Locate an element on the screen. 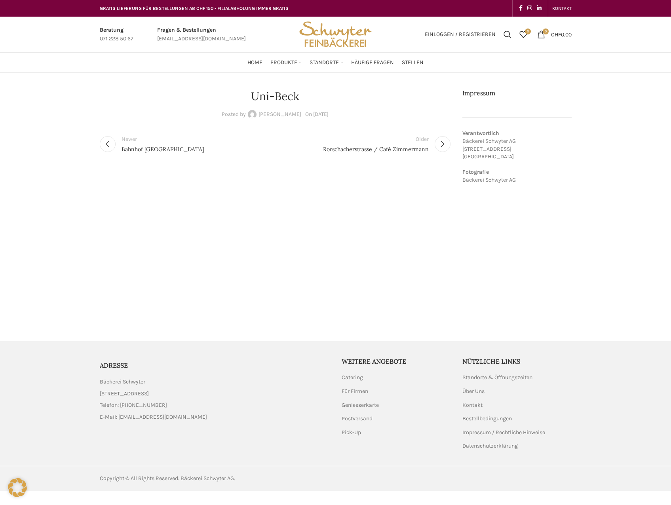  span: Rorschacherstrasse / Café Zimmermann is located at coordinates (356, 150).